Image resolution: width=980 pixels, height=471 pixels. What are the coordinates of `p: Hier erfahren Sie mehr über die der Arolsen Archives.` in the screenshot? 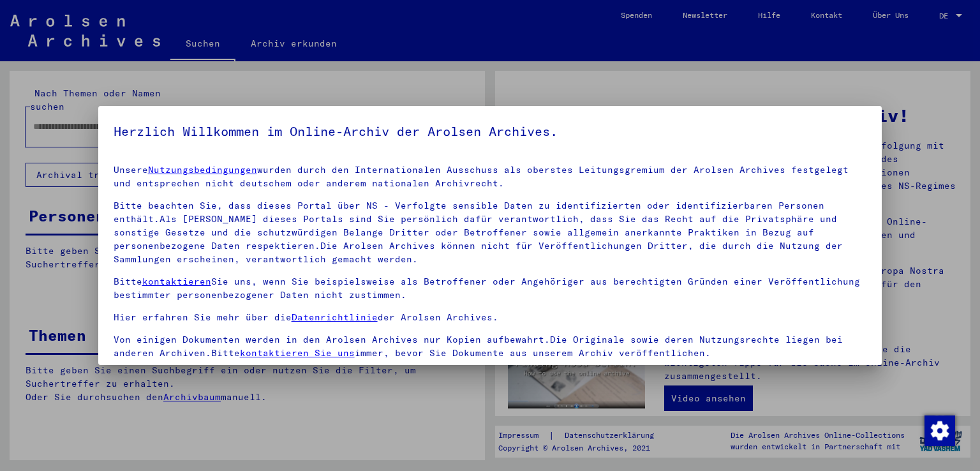 It's located at (490, 317).